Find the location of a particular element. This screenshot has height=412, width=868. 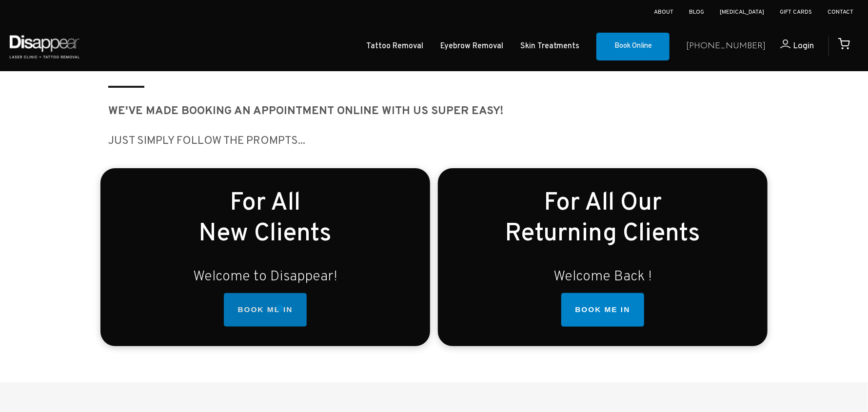

a: Blog is located at coordinates (696, 12).